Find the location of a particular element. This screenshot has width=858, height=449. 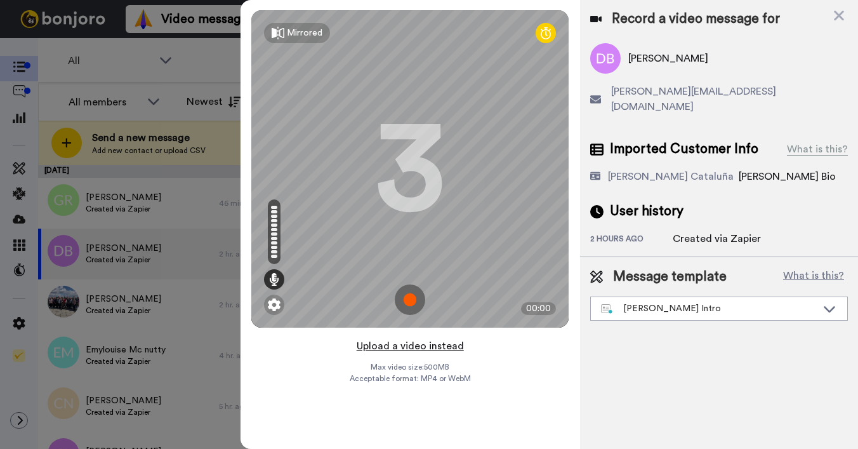

button: What is this? is located at coordinates (814, 277).